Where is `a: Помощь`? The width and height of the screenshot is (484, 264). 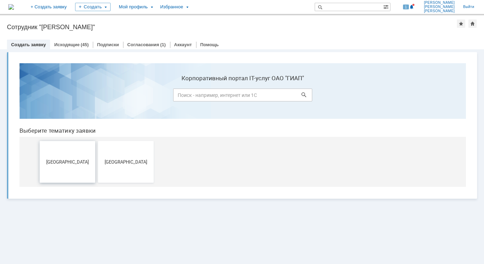
a: Помощь is located at coordinates (209, 45).